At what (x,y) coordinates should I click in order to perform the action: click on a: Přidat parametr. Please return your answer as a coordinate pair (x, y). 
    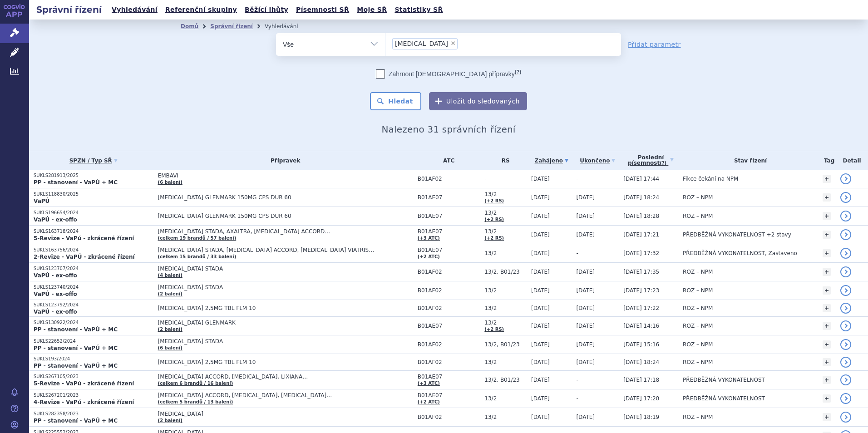
    Looking at the image, I should click on (654, 45).